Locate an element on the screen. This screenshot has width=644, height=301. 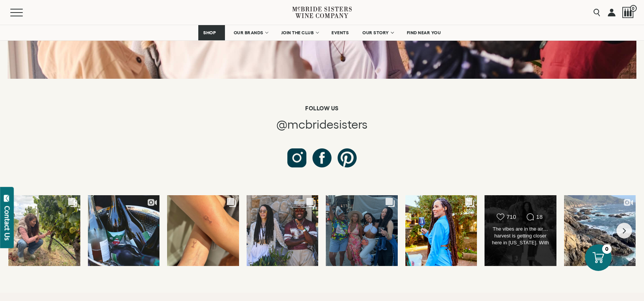
div: 18 is located at coordinates (539, 217).